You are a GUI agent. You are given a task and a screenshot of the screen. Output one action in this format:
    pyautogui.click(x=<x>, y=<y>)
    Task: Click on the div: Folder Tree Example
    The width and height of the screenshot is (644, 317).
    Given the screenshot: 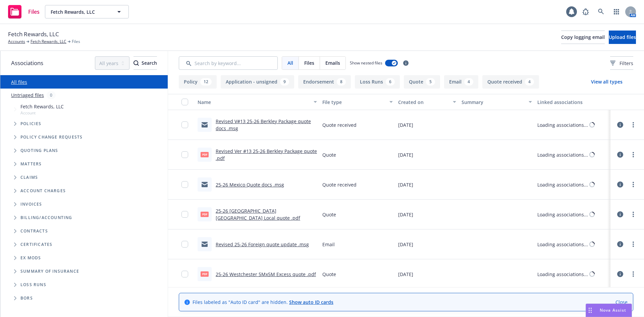 What is the action you would take?
    pyautogui.click(x=84, y=258)
    